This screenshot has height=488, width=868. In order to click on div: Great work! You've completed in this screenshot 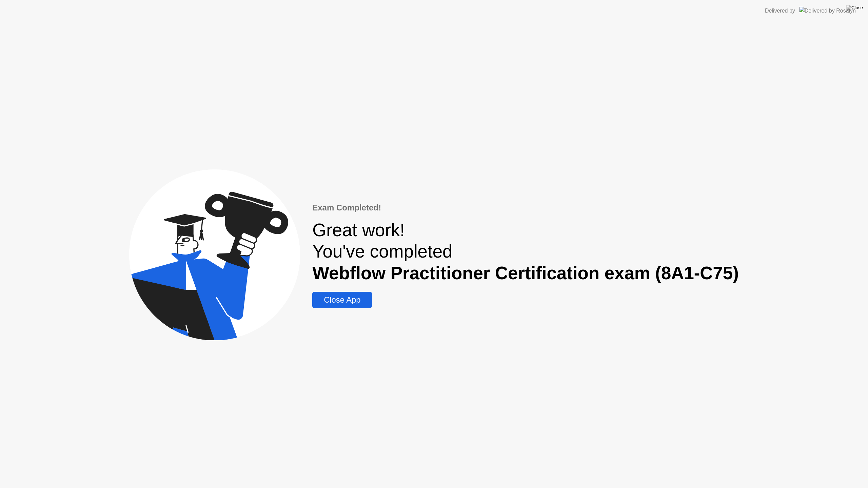, I will do `click(525, 252)`.